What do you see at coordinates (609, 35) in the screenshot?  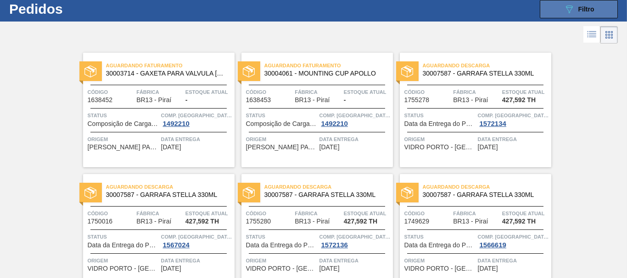 I see `div: Visão em Cards` at bounding box center [609, 35].